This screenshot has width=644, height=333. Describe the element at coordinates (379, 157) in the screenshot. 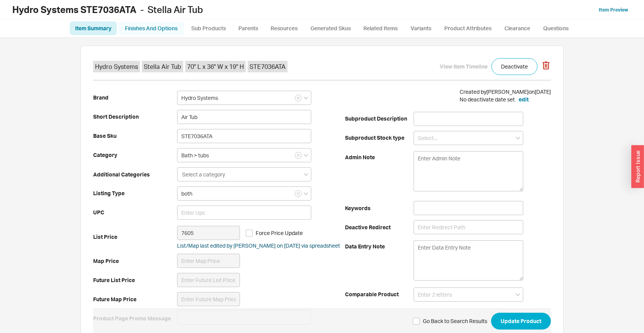

I see `b: Admin Note` at that location.